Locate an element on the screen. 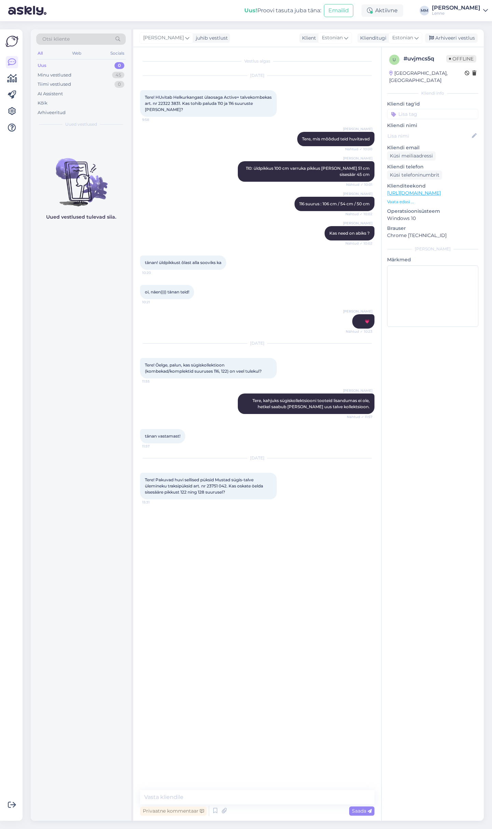  p: Vaata edasi ... is located at coordinates (432, 202).